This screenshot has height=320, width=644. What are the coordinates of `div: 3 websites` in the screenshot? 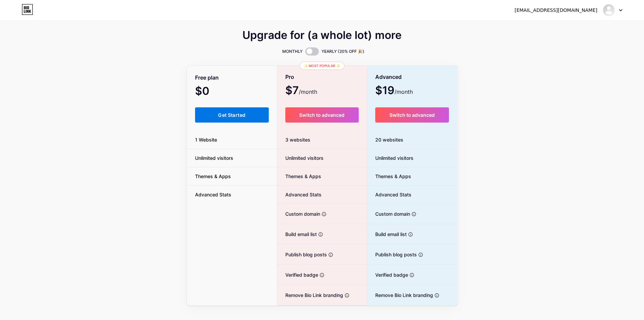 It's located at (322, 139).